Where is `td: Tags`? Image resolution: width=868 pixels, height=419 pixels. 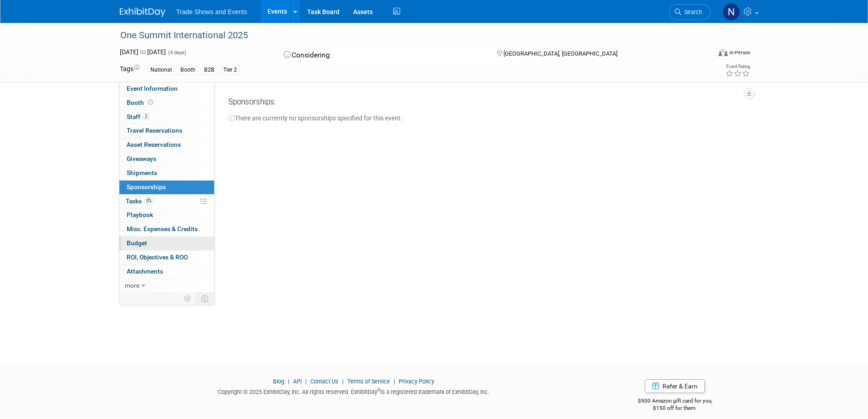 td: Tags is located at coordinates (129, 69).